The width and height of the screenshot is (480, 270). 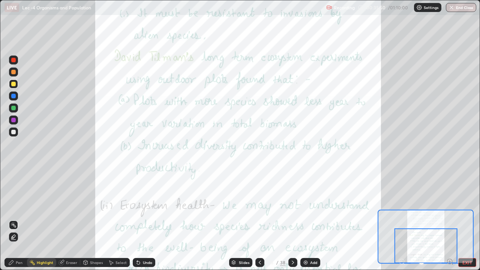 I want to click on p: Recording, so click(x=344, y=7).